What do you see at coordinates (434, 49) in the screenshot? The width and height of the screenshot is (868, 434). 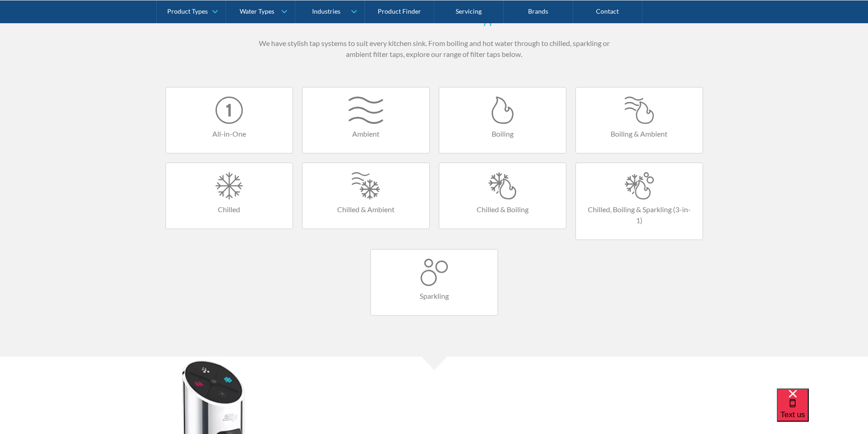 I see `p: We have stylish tap systems to suit every kitchen sink. From boiling and hot water through to chi...` at bounding box center [434, 49].